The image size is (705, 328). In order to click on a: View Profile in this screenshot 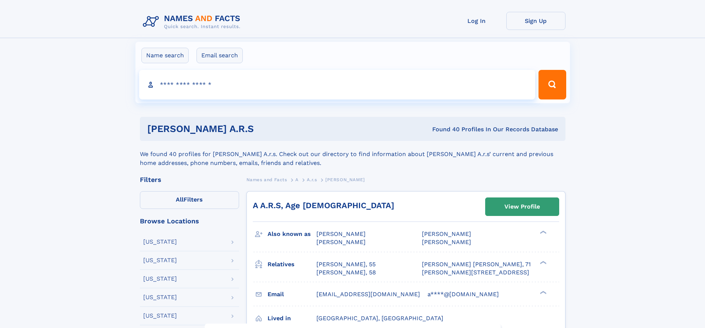, I will do `click(522, 207)`.